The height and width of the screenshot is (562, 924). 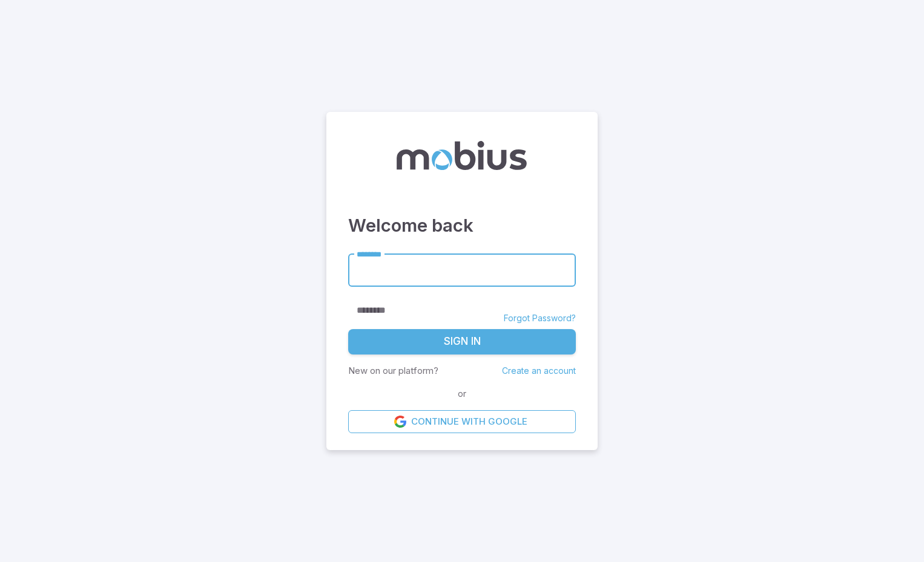 I want to click on h3: Welcome back, so click(x=462, y=226).